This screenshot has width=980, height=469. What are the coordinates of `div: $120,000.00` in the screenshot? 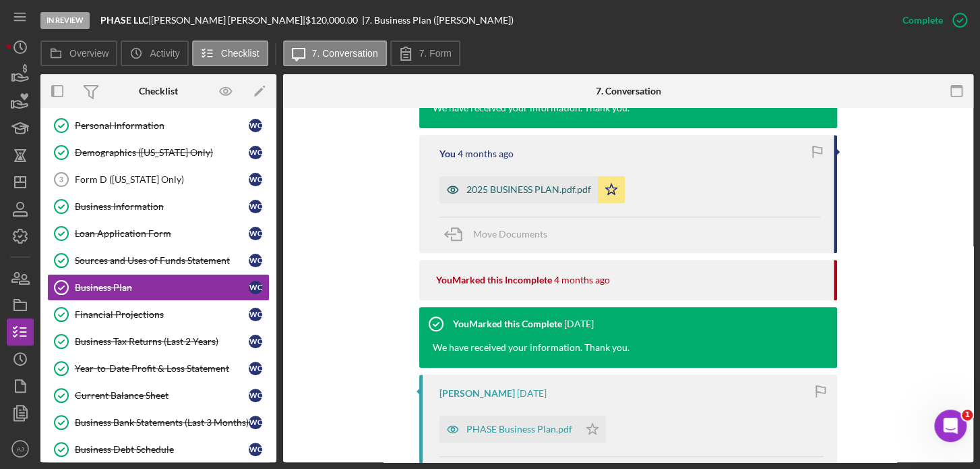 It's located at (334, 20).